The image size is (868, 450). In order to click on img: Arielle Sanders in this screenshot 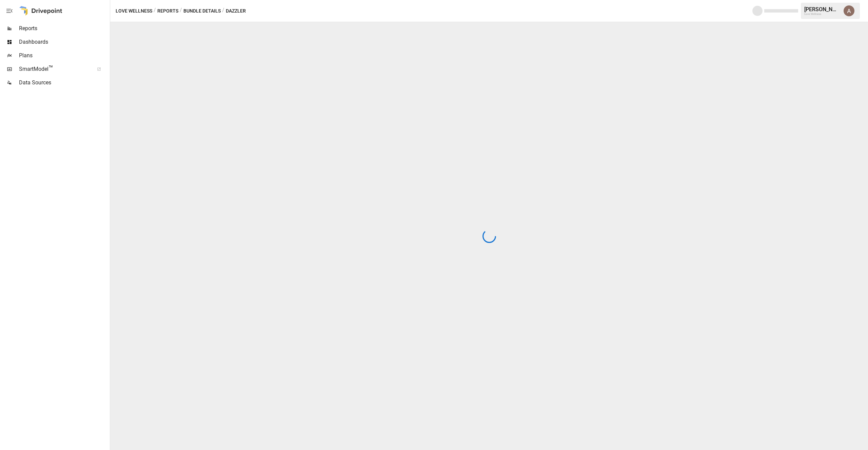, I will do `click(849, 11)`.